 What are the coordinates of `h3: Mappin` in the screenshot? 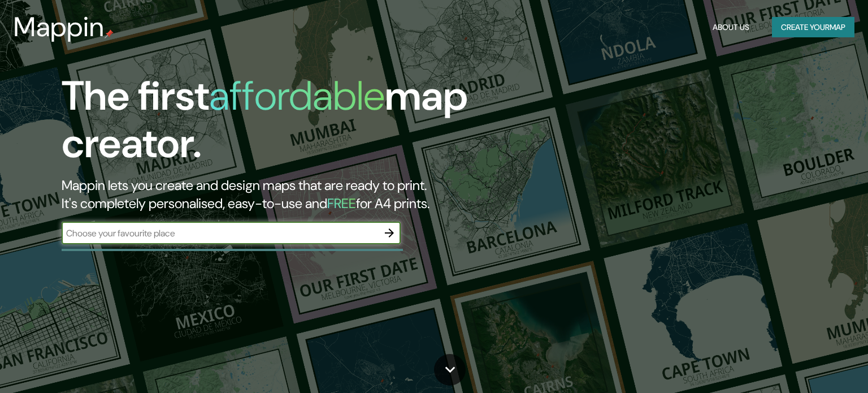 It's located at (59, 27).